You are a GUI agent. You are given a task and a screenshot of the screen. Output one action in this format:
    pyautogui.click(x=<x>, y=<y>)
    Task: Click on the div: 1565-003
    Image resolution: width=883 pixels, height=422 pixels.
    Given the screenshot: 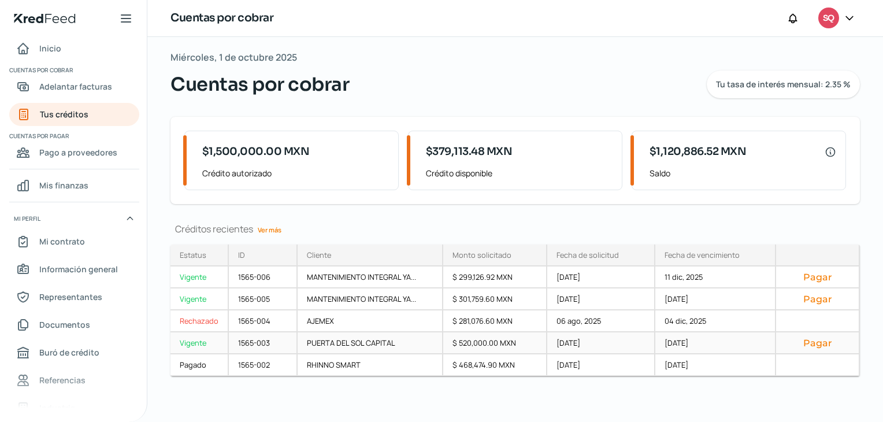 What is the action you would take?
    pyautogui.click(x=263, y=343)
    